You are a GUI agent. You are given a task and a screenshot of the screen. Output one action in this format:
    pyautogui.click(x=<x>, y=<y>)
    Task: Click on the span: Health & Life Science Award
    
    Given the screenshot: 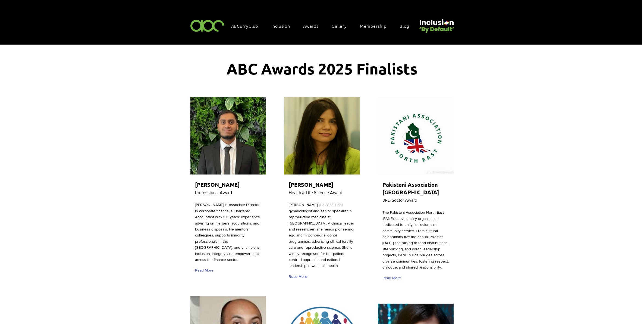 What is the action you would take?
    pyautogui.click(x=315, y=192)
    